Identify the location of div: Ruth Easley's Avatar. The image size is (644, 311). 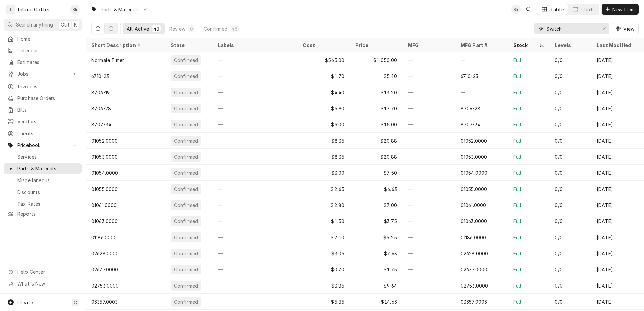
(516, 9).